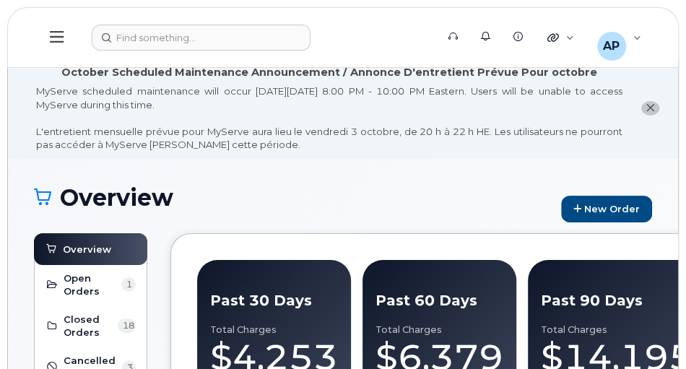 The height and width of the screenshot is (369, 686). What do you see at coordinates (90, 326) in the screenshot?
I see `a: Closed Orders 18` at bounding box center [90, 326].